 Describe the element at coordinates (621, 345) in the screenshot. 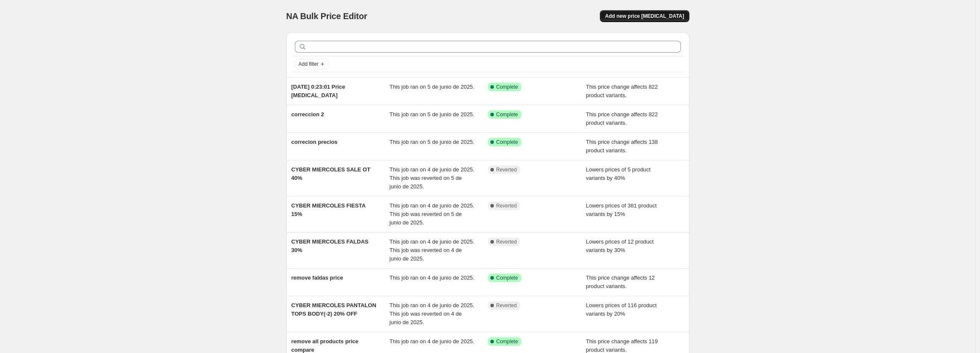

I see `span: This price change affects 119 product variants.` at that location.